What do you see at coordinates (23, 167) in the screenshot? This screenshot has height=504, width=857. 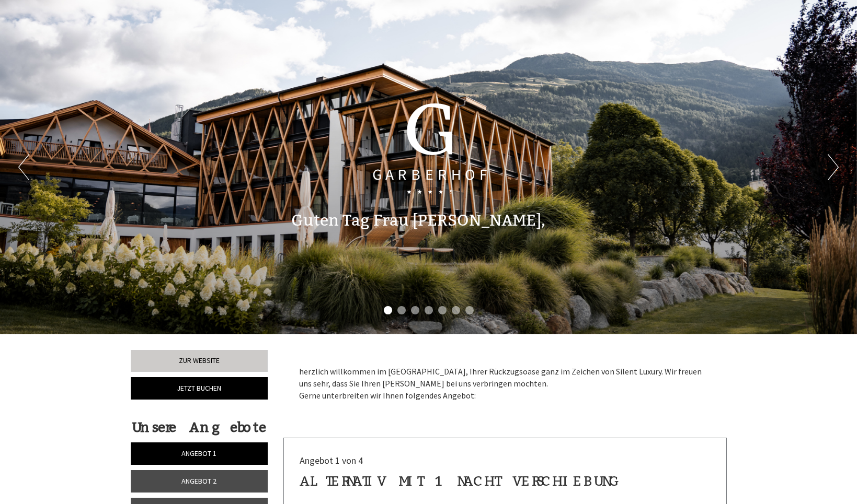 I see `button: Previous` at bounding box center [23, 167].